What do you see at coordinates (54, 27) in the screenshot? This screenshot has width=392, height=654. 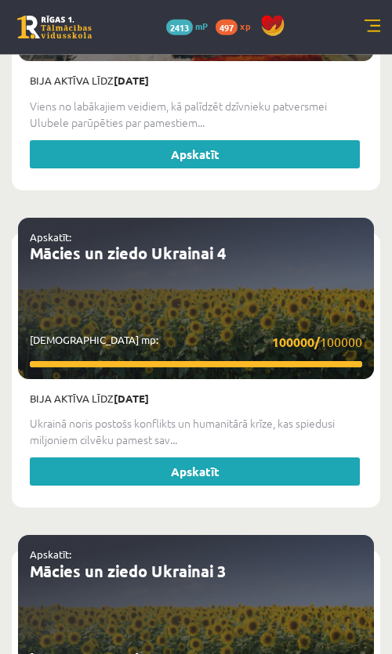 I see `a: Rīgas 1. Tālmācības vidusskola` at bounding box center [54, 27].